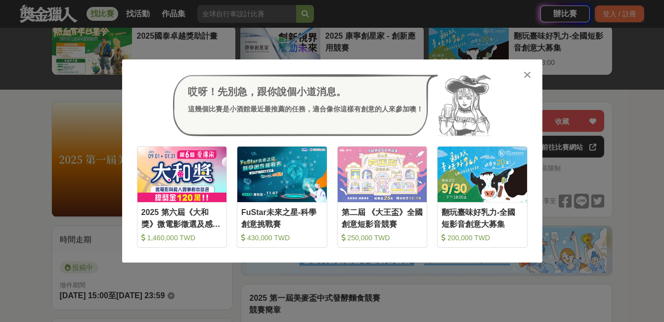  Describe the element at coordinates (482, 237) in the screenshot. I see `div: 200,000 TWD` at that location.